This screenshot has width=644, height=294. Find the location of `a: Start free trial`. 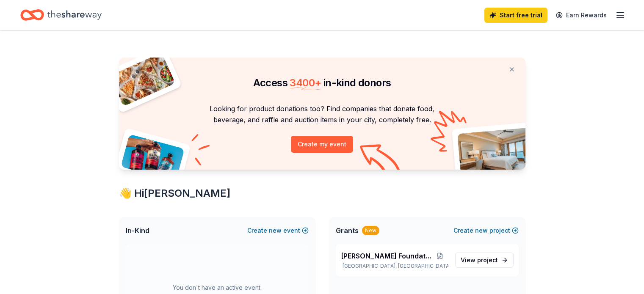

a: Start free trial is located at coordinates (516, 15).